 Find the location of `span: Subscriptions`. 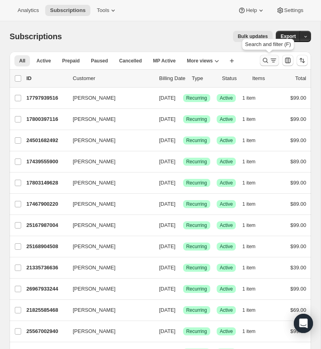

span: Subscriptions is located at coordinates (68, 10).